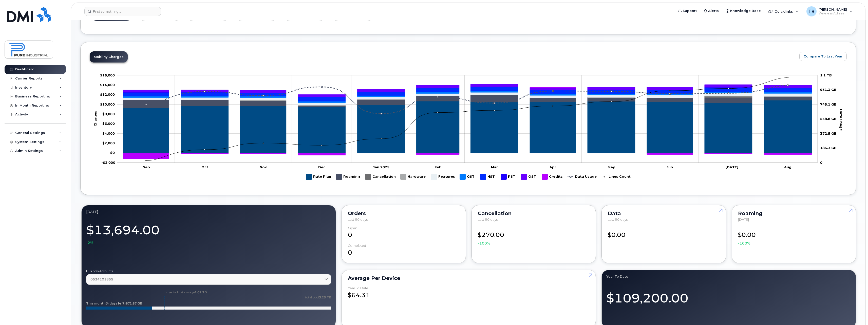 The width and height of the screenshot is (868, 325). I want to click on text: total pool, so click(318, 298).